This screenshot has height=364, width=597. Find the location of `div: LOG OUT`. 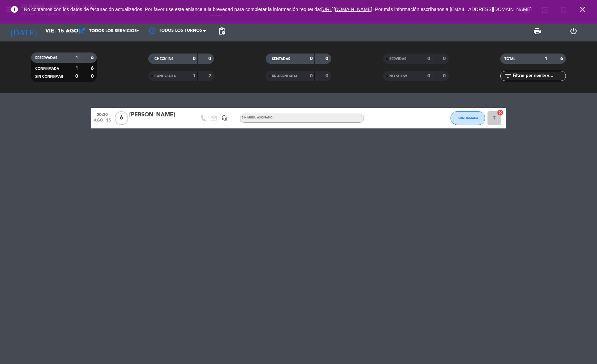

div: LOG OUT is located at coordinates (574, 31).